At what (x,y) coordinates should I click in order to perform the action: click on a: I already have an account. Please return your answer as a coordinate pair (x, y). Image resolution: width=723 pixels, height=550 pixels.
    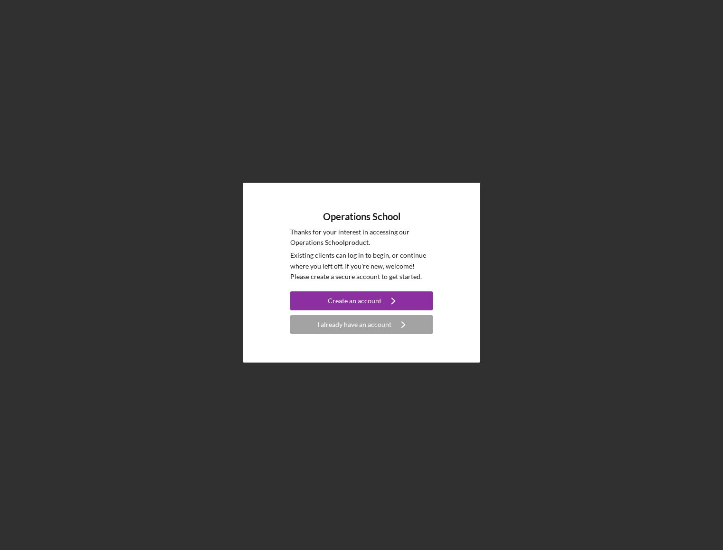
    Looking at the image, I should click on (361, 325).